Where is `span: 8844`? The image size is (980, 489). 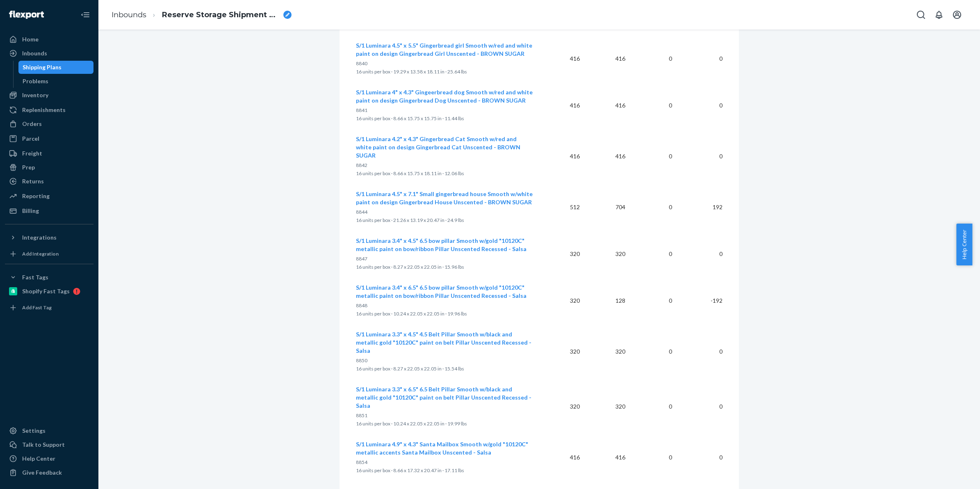 span: 8844 is located at coordinates (362, 212).